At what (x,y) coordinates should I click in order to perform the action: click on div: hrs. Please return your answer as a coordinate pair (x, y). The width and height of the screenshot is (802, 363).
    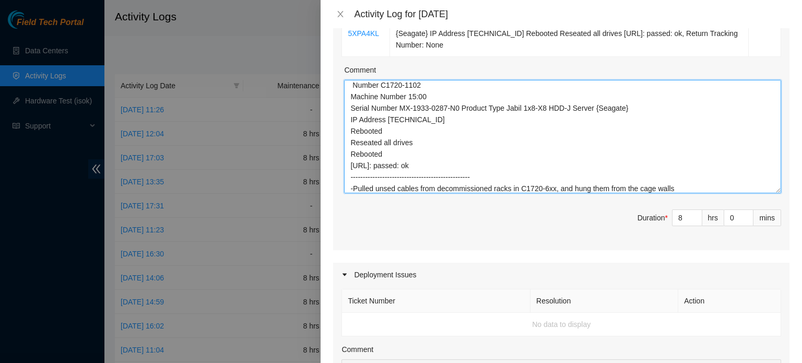
    Looking at the image, I should click on (713, 218).